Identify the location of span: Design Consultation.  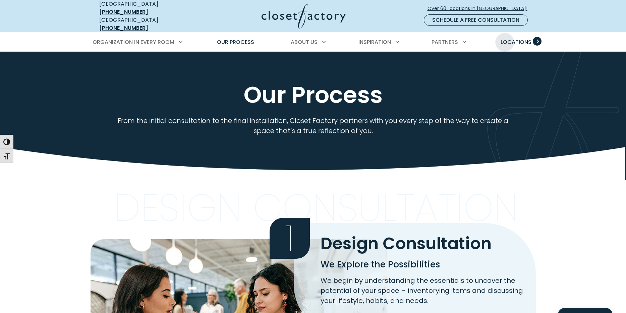
(406, 243).